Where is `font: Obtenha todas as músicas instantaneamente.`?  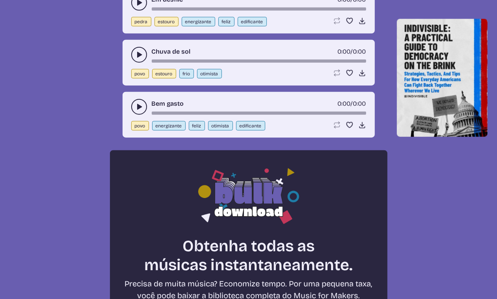
font: Obtenha todas as músicas instantaneamente. is located at coordinates (248, 255).